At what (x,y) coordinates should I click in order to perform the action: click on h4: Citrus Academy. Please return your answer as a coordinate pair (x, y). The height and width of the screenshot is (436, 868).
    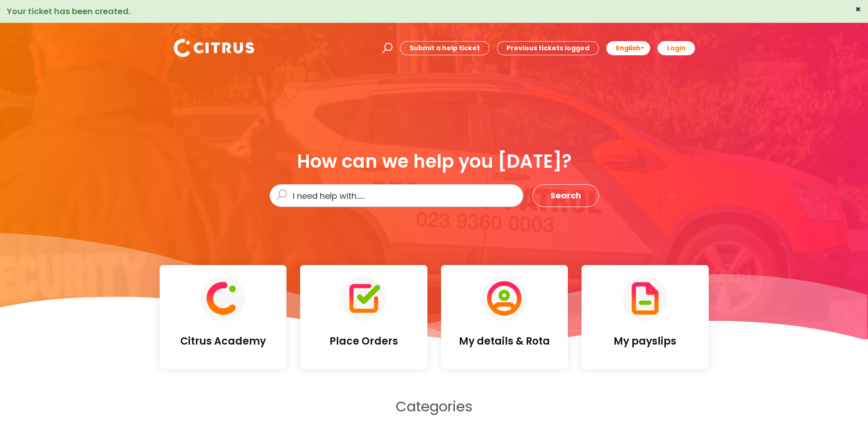
    Looking at the image, I should click on (223, 342).